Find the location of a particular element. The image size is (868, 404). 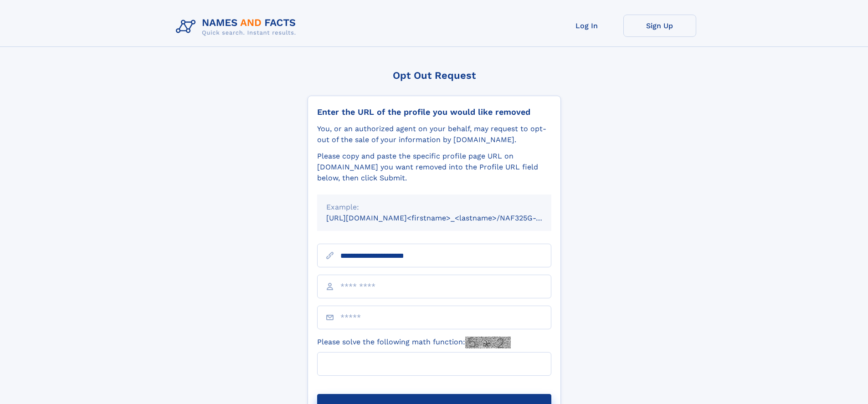

img: Logo Names and Facts is located at coordinates (238, 27).